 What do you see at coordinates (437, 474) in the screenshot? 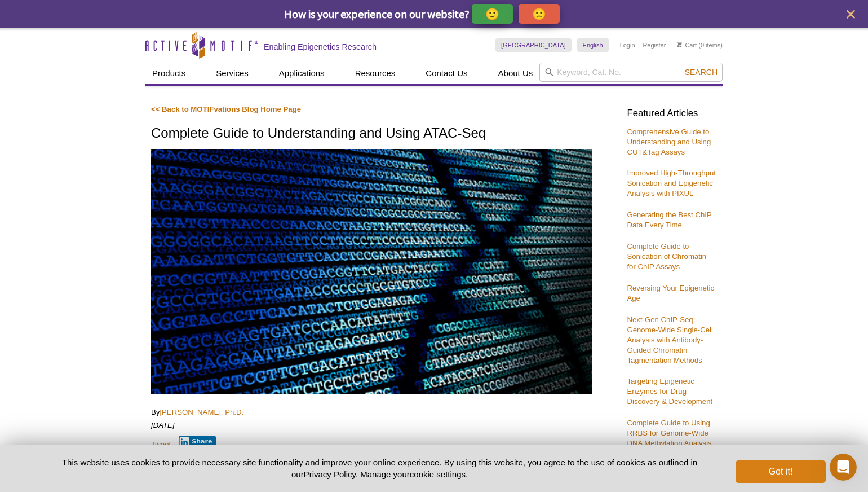
I see `button: cookie settings` at bounding box center [437, 474].